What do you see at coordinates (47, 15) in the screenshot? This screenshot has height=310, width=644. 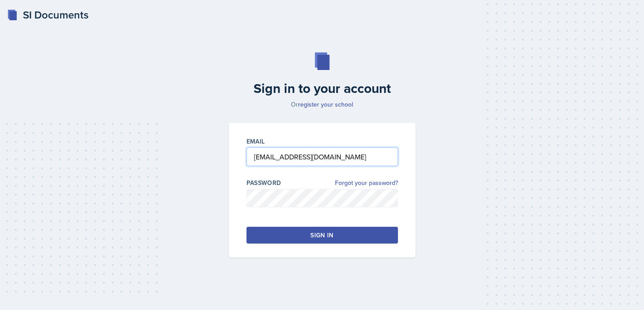 I see `div: SI Documents` at bounding box center [47, 15].